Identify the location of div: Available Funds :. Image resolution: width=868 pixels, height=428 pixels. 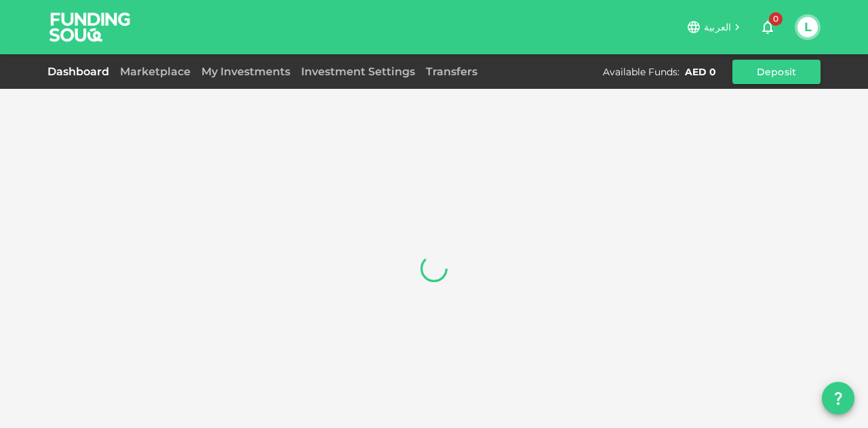
(641, 72).